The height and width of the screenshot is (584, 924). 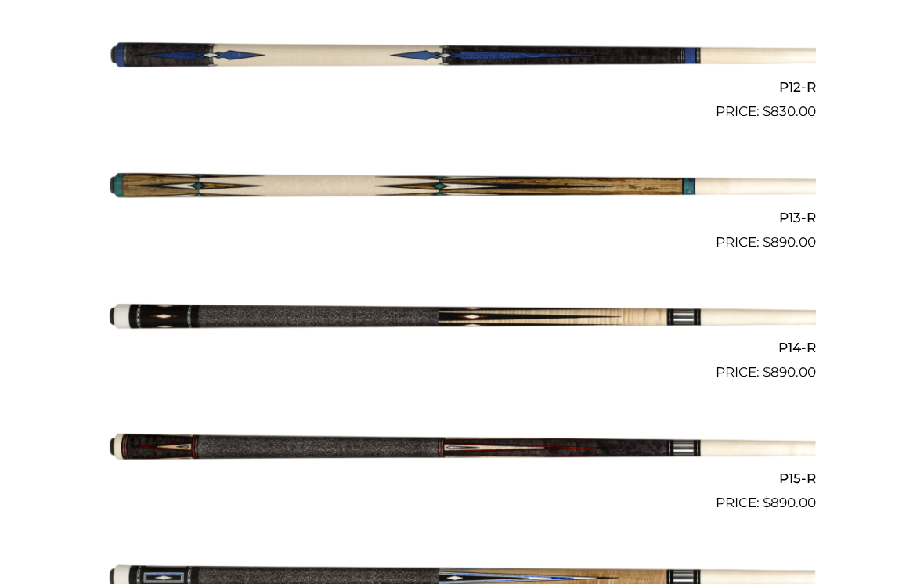 I want to click on a: P14-R $890.00, so click(x=462, y=321).